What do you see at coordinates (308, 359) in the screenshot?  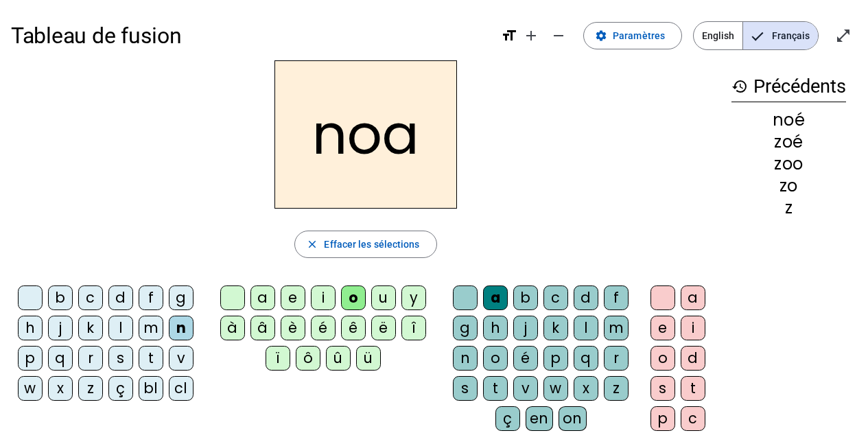 I see `div: ô` at bounding box center [308, 359].